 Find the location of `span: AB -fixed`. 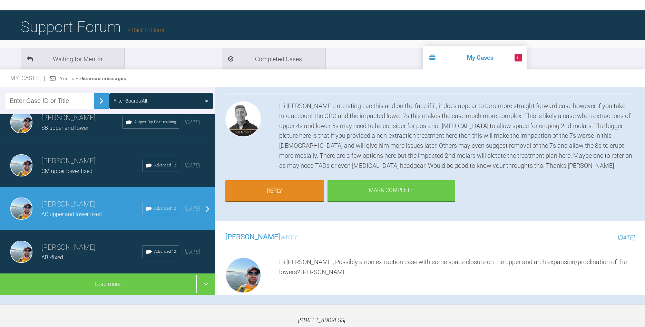

span: AB -fixed is located at coordinates (52, 257).